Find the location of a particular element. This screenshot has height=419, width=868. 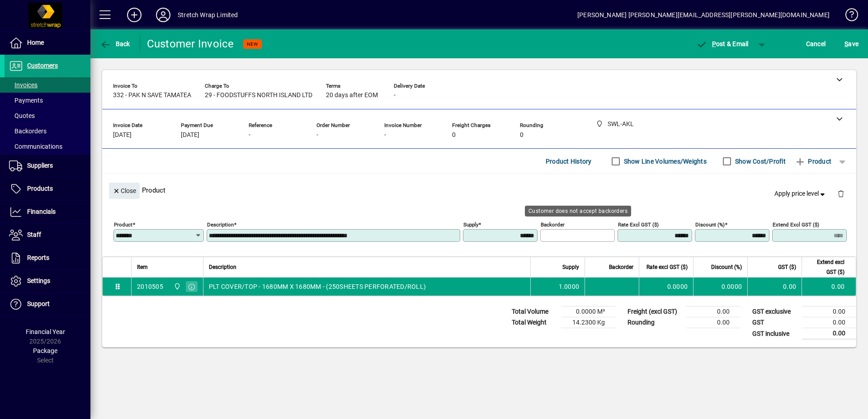

div: 0.0000 is located at coordinates (666, 287).